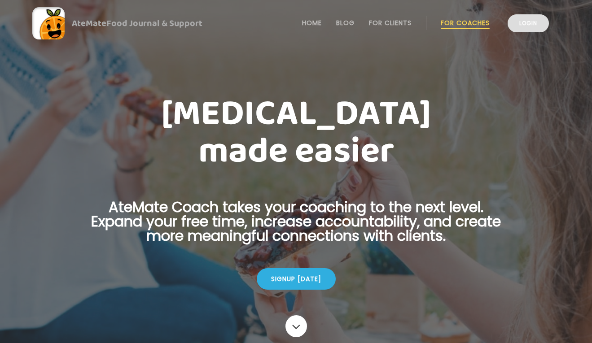  I want to click on span: Food Journal & Support, so click(154, 23).